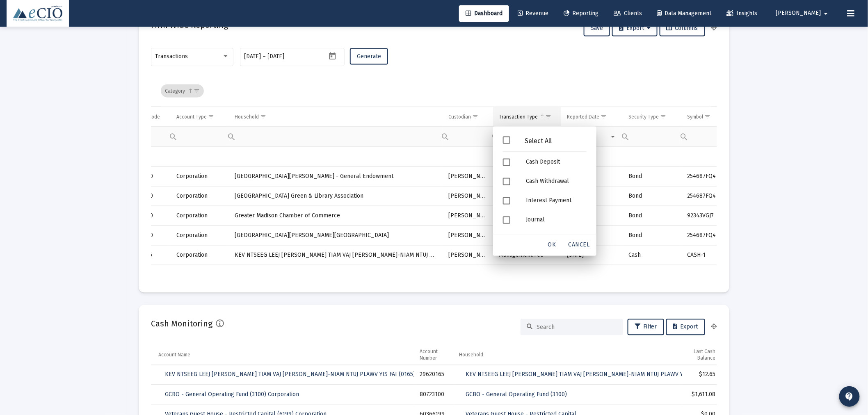  What do you see at coordinates (583, 117) in the screenshot?
I see `div: Reported Date` at bounding box center [583, 117].